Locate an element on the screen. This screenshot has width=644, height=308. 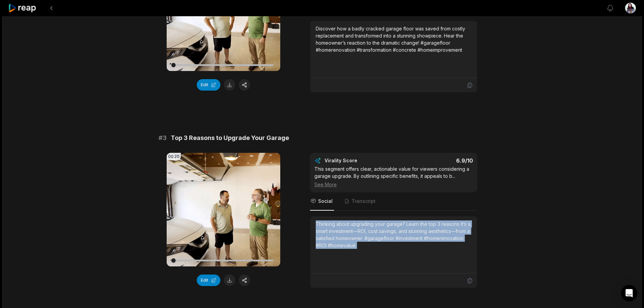
div: Virality Score is located at coordinates (360, 160).